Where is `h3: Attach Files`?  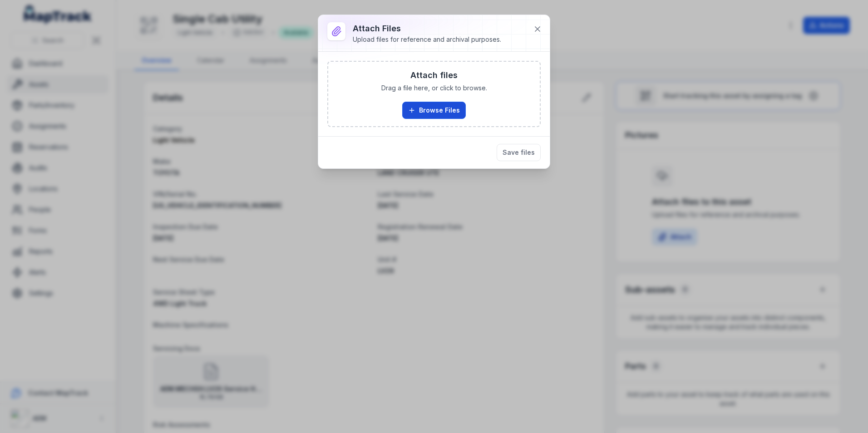
h3: Attach Files is located at coordinates (427, 29).